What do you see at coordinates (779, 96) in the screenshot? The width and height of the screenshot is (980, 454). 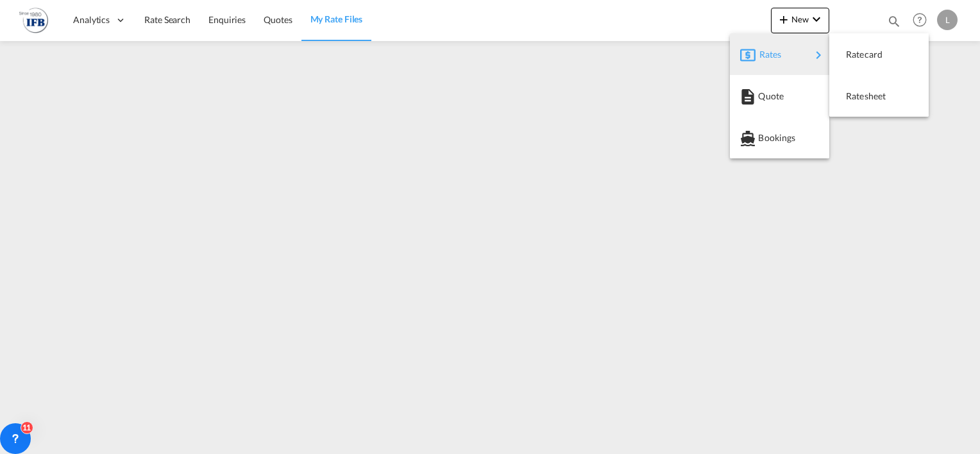 I see `div: Quote` at bounding box center [779, 96].